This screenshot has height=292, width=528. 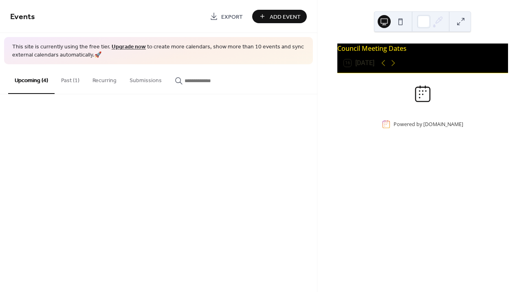 What do you see at coordinates (232, 17) in the screenshot?
I see `span: Export` at bounding box center [232, 17].